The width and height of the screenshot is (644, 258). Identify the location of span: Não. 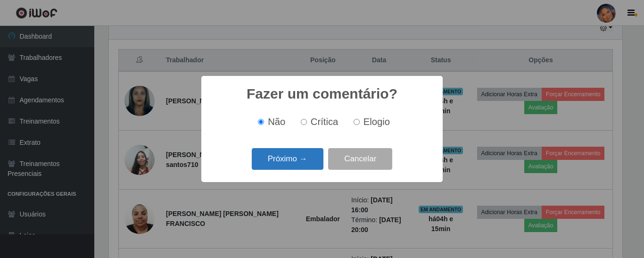
(276, 122).